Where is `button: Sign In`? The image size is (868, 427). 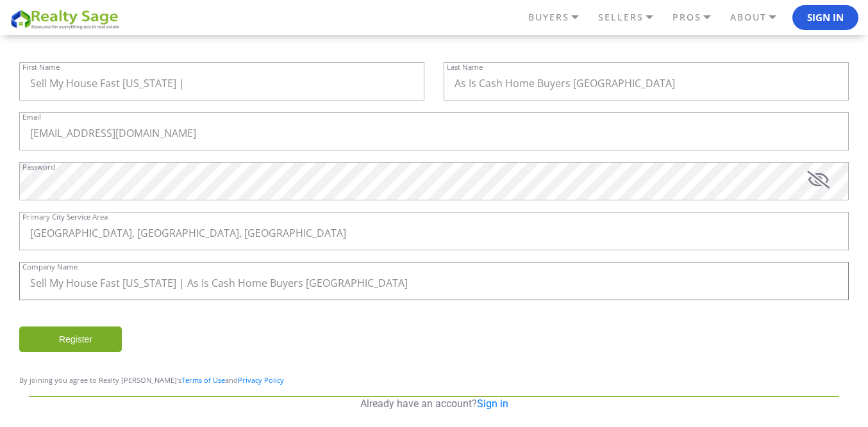
button: Sign In is located at coordinates (825, 18).